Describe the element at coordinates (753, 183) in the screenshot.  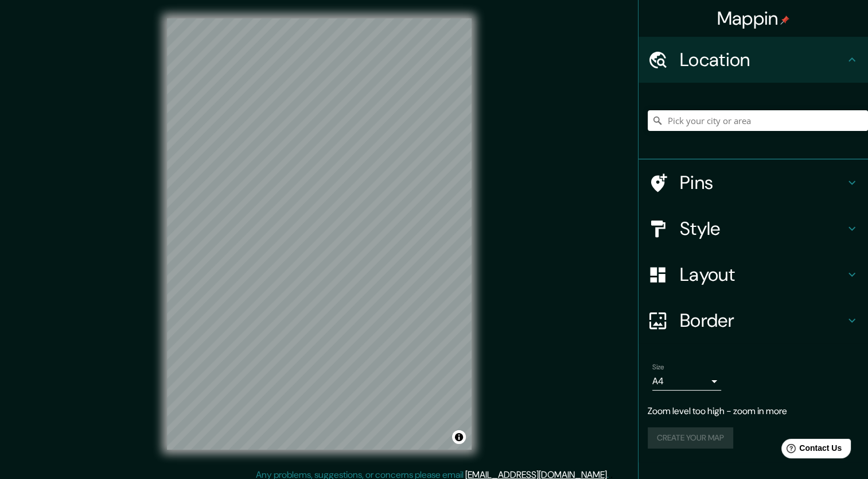
I see `div: Pins` at that location.